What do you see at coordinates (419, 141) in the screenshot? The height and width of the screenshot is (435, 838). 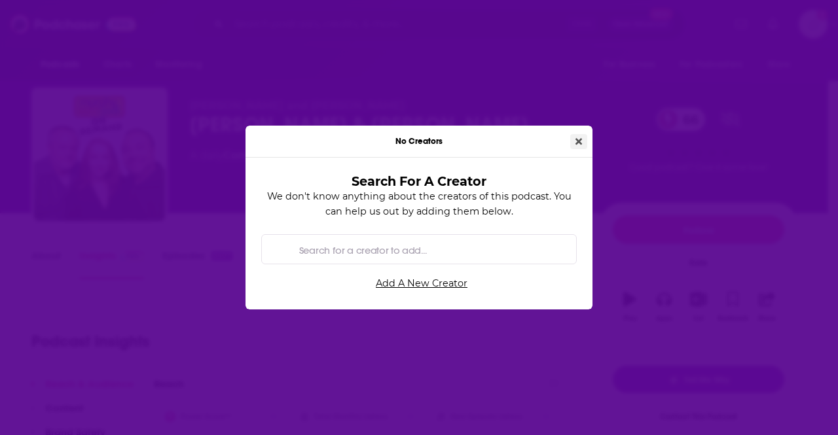 I see `div: No Creators` at bounding box center [419, 141].